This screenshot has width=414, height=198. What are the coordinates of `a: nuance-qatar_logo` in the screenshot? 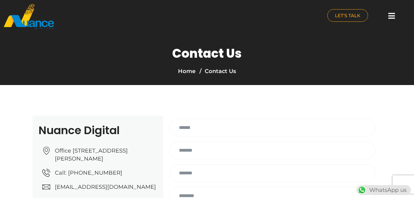 It's located at (104, 16).